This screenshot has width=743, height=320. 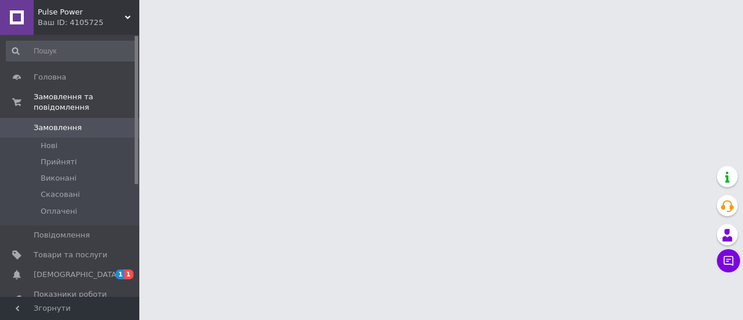 What do you see at coordinates (59, 162) in the screenshot?
I see `span: Прийняті` at bounding box center [59, 162].